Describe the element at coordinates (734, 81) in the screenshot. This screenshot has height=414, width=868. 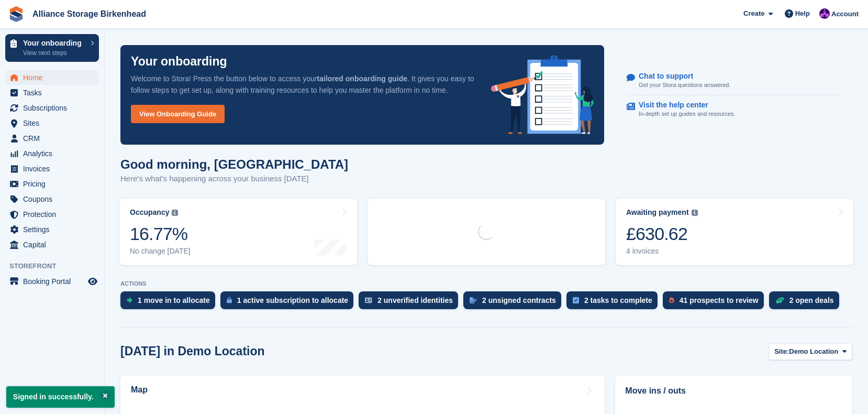
I see `a: Chat to support Get your Stora questions answered.` at that location.